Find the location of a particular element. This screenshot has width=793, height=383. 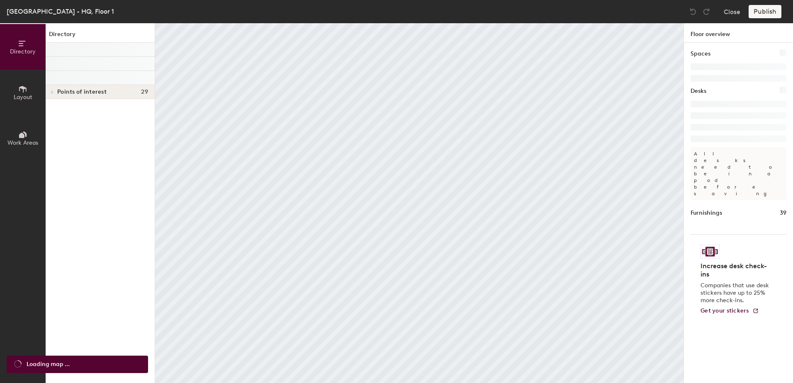

h1: 39 is located at coordinates (783, 213).